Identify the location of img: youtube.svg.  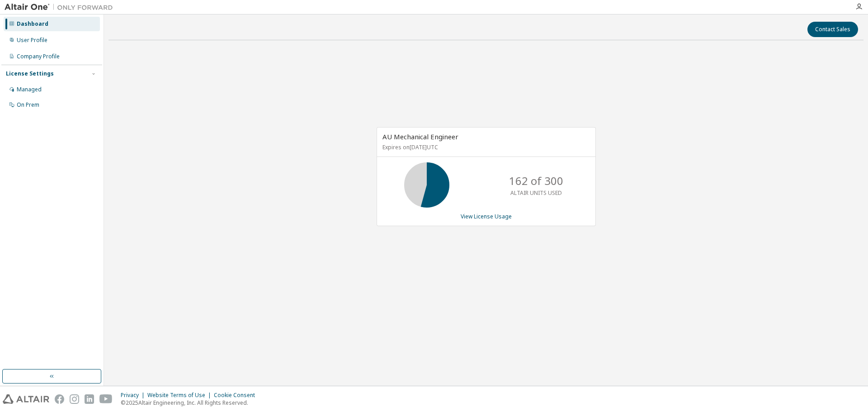
(106, 399).